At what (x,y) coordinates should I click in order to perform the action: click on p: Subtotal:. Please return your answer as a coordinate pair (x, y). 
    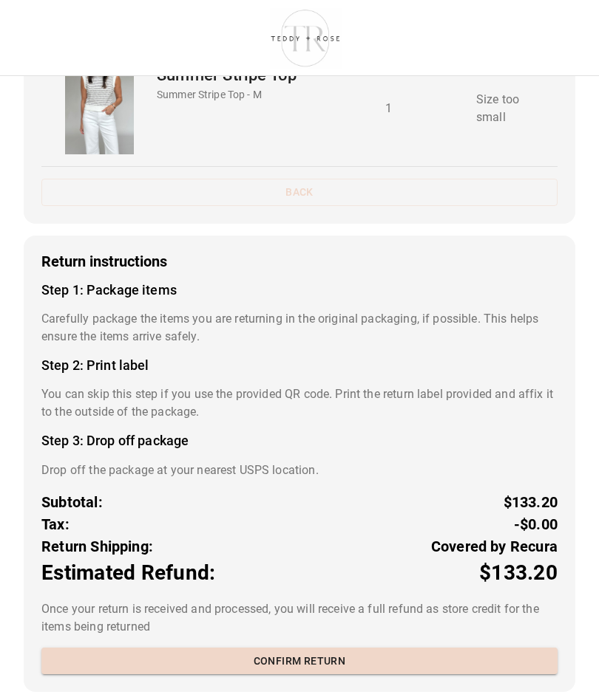
    Looking at the image, I should click on (72, 502).